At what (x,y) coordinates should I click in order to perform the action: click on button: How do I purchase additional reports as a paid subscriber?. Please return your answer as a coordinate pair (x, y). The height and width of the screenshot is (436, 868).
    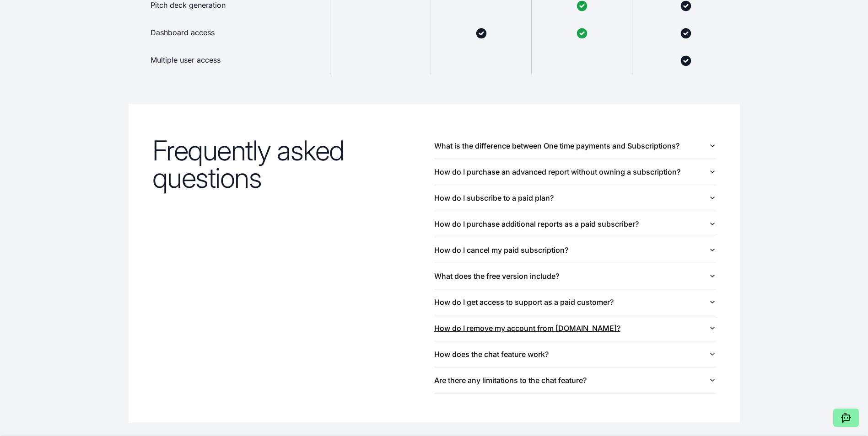
    Looking at the image, I should click on (575, 224).